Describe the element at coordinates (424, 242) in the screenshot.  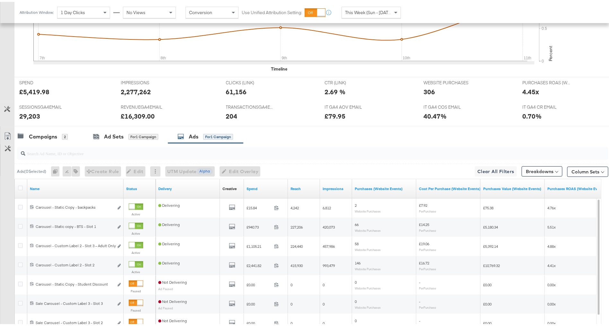
I see `span: £19.06` at that location.